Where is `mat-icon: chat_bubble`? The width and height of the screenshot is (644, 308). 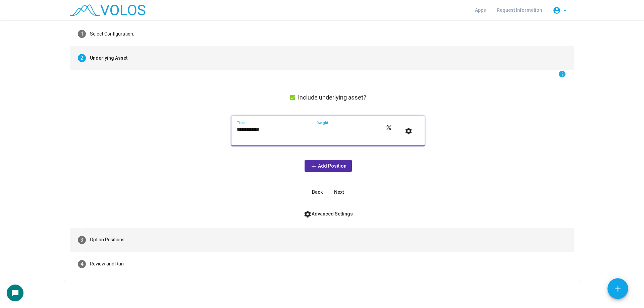
mat-icon: chat_bubble is located at coordinates (15, 293).